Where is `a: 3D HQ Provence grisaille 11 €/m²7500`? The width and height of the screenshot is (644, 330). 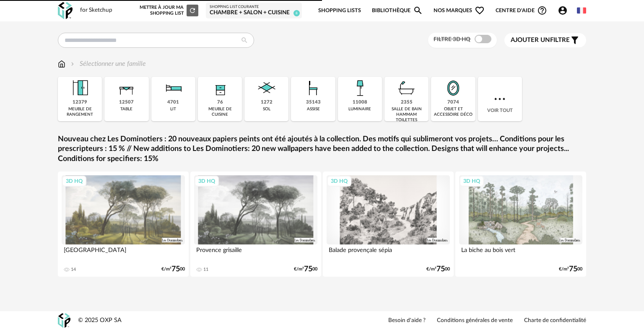 a: 3D HQ Provence grisaille 11 €/m²7500 is located at coordinates (255, 224).